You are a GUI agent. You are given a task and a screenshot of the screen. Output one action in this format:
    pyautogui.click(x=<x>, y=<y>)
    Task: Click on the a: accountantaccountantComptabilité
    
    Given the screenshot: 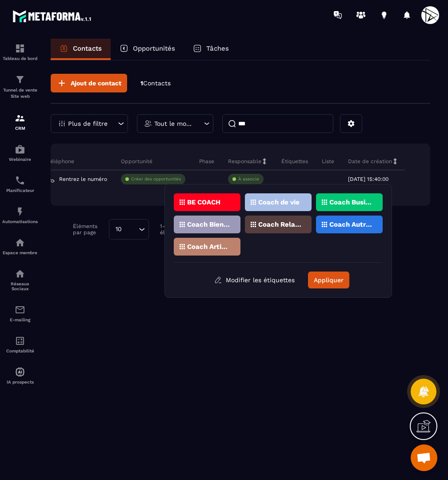 What is the action you would take?
    pyautogui.click(x=20, y=344)
    